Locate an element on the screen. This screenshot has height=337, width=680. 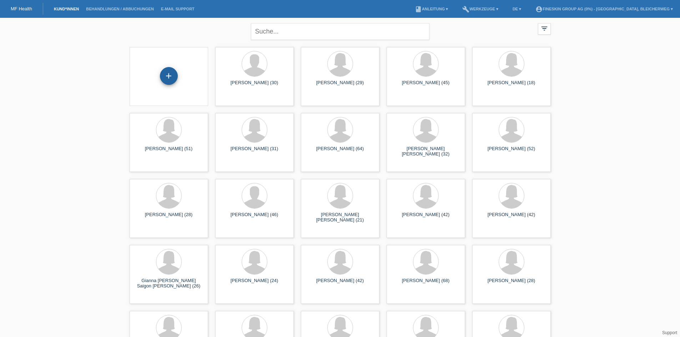
div: Kund*in hinzufügen is located at coordinates (169, 76).